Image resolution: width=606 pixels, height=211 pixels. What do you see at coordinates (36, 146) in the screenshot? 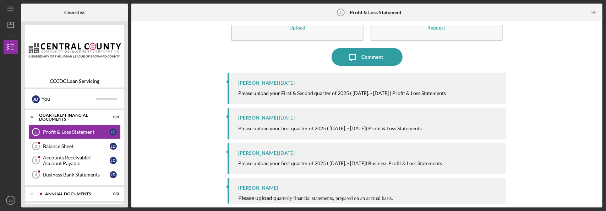
I see `tspan: 2` at bounding box center [36, 146].